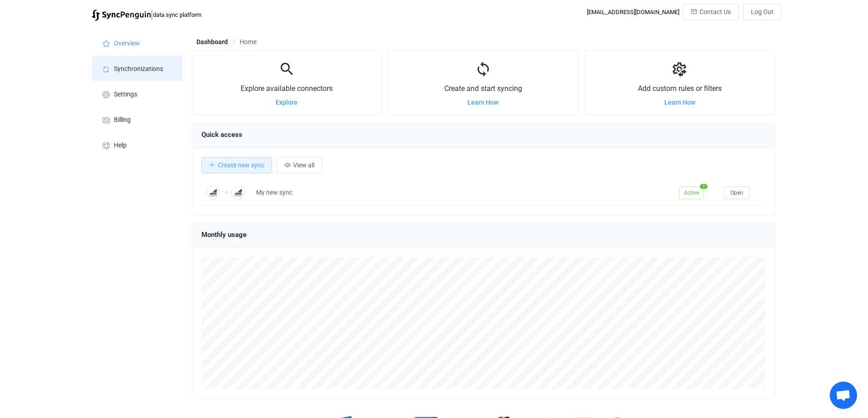  What do you see at coordinates (715, 12) in the screenshot?
I see `span: Contact Us` at bounding box center [715, 12].